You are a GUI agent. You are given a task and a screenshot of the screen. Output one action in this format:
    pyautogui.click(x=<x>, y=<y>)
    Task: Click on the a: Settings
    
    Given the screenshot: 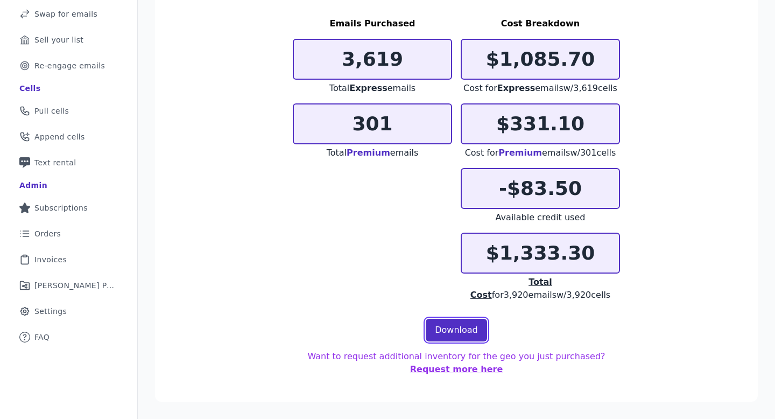 What is the action you would take?
    pyautogui.click(x=68, y=311)
    